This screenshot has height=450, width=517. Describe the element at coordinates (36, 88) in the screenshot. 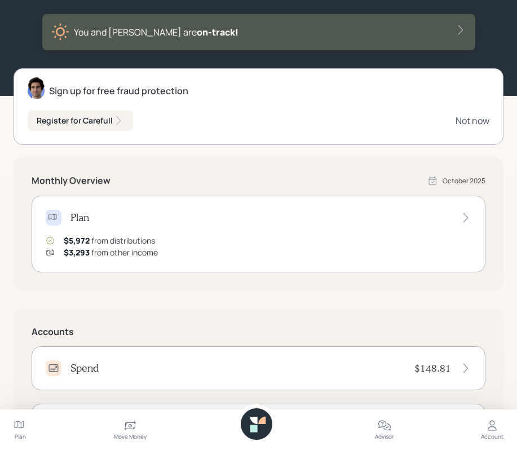

I see `img: harrison-schaefer-headshot-2.png` at that location.